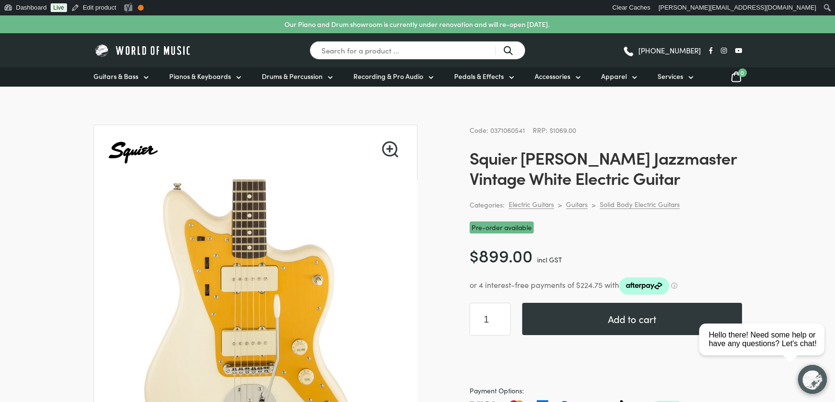 The image size is (835, 402). What do you see at coordinates (390, 149) in the screenshot?
I see `a: View full-screen image gallery` at bounding box center [390, 149].